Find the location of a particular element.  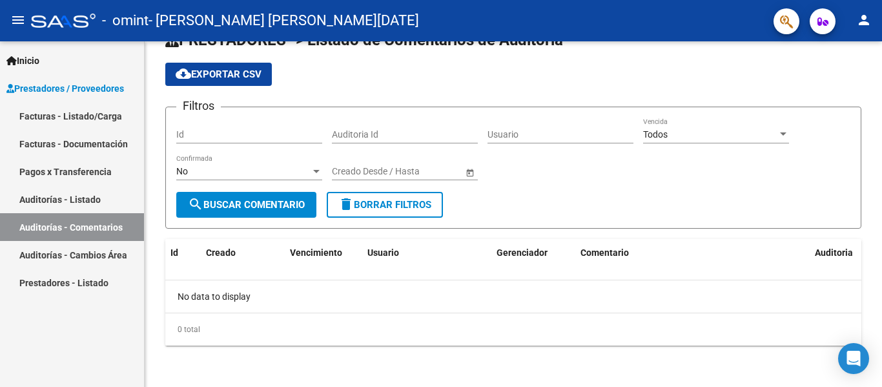

span: Gerenciador is located at coordinates (522, 253).